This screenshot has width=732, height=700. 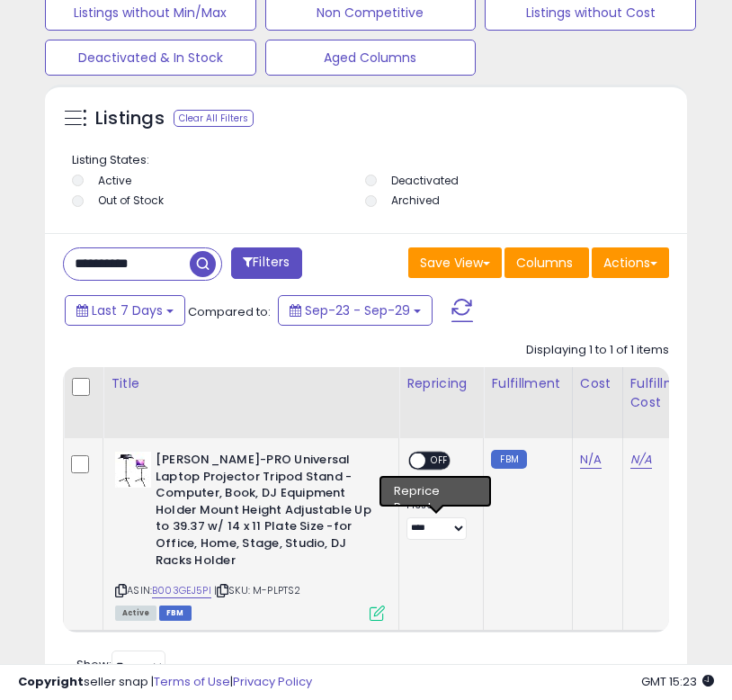 I want to click on button: Filters, so click(x=266, y=262).